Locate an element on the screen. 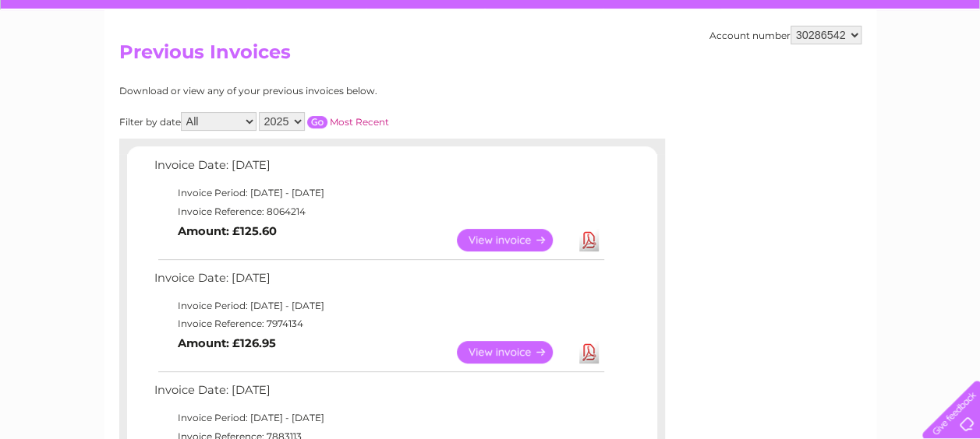 Image resolution: width=980 pixels, height=439 pixels. b: Amount: £126.95 is located at coordinates (227, 344).